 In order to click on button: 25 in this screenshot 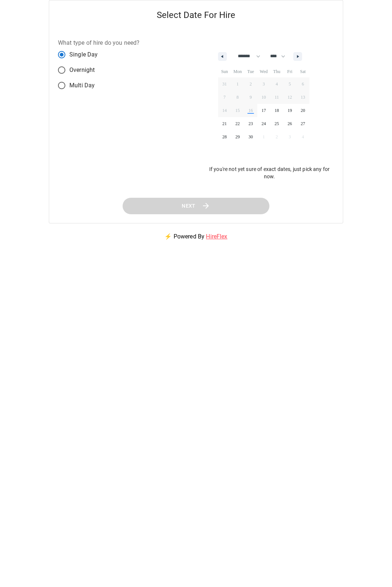, I will do `click(277, 124)`.